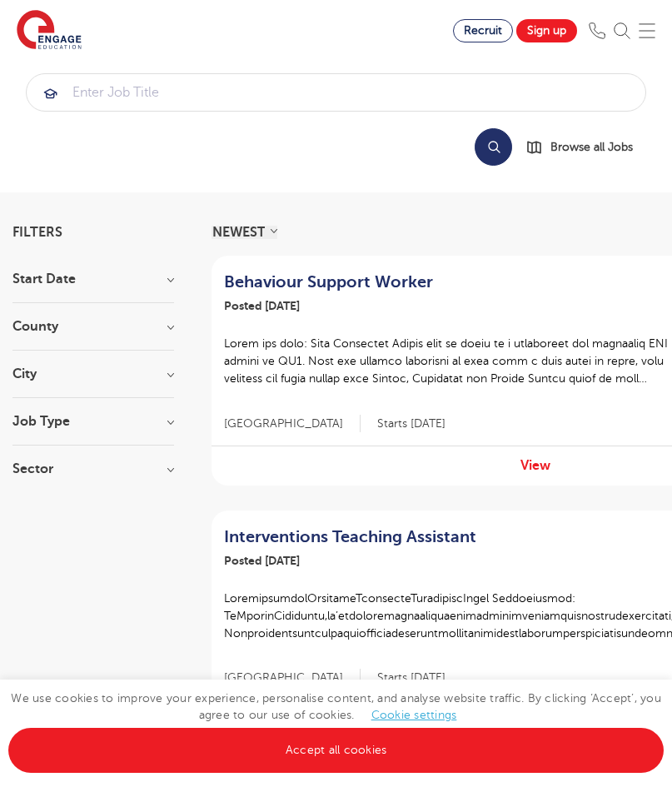  I want to click on h3: County, so click(93, 327).